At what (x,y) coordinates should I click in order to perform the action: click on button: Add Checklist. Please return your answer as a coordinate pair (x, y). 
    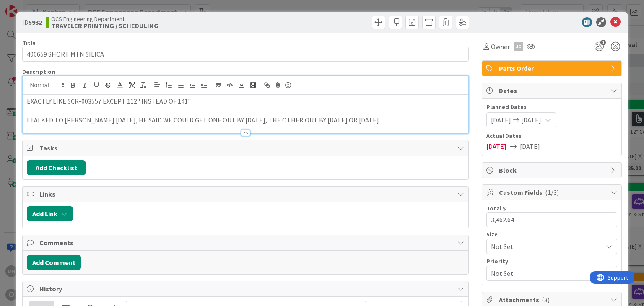
    Looking at the image, I should click on (56, 168).